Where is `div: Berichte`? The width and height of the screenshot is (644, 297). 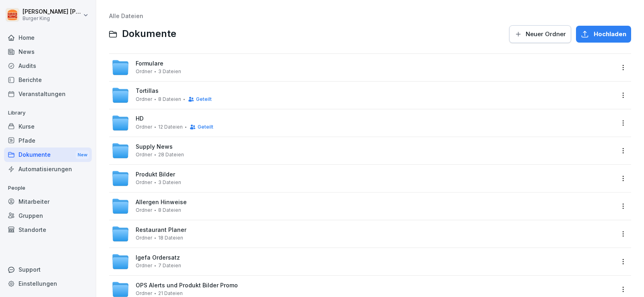 div: Berichte is located at coordinates (48, 79).